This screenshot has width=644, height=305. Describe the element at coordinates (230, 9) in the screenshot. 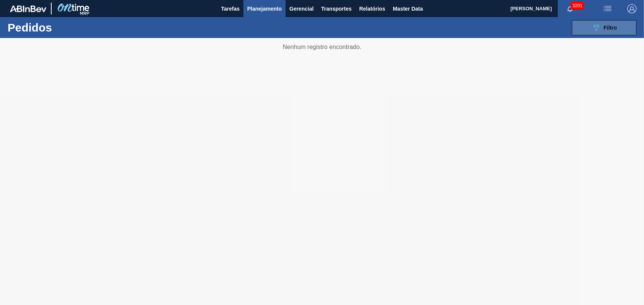

I see `span: Tarefas` at that location.